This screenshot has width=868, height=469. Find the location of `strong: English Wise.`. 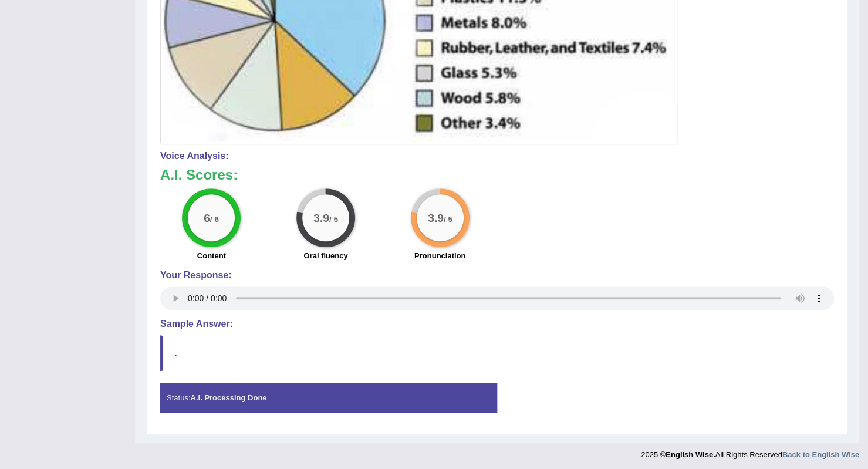

strong: English Wise. is located at coordinates (690, 455).